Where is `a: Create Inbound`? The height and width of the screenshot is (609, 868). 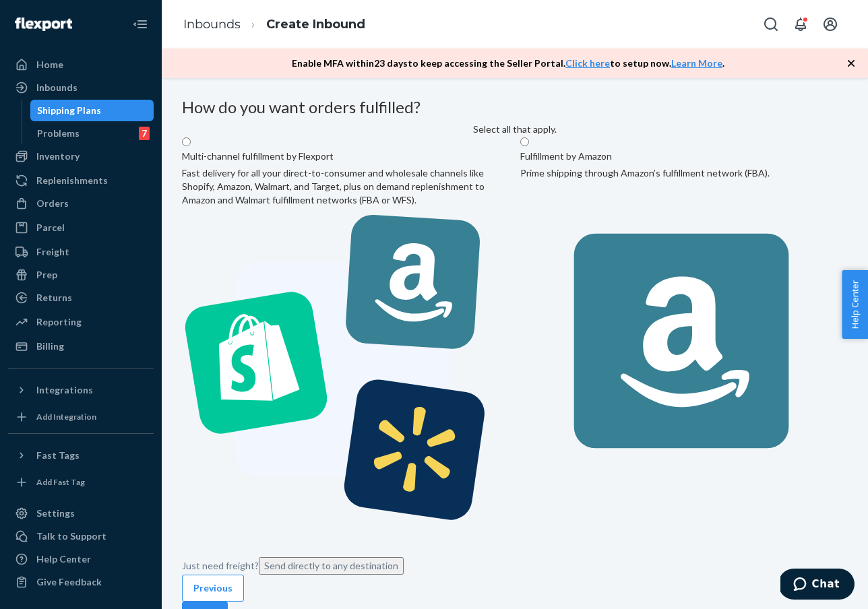 a: Create Inbound is located at coordinates (316, 24).